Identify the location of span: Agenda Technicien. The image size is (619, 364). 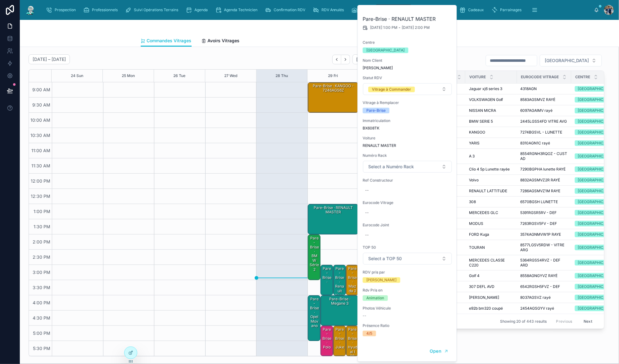
(241, 10).